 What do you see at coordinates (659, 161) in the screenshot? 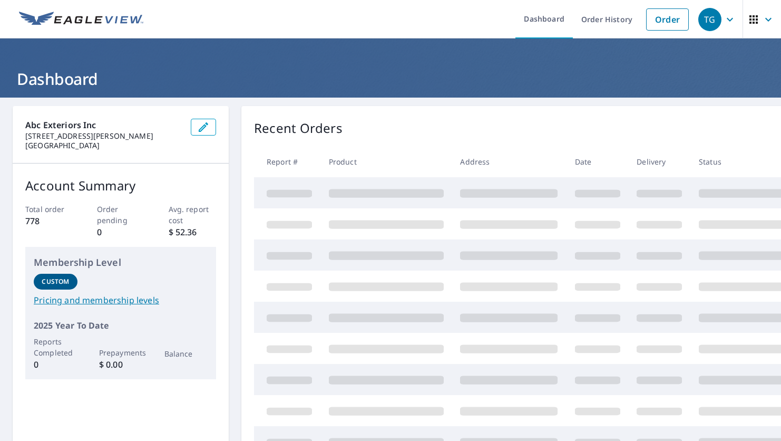
I see `th: Delivery` at bounding box center [659, 161].